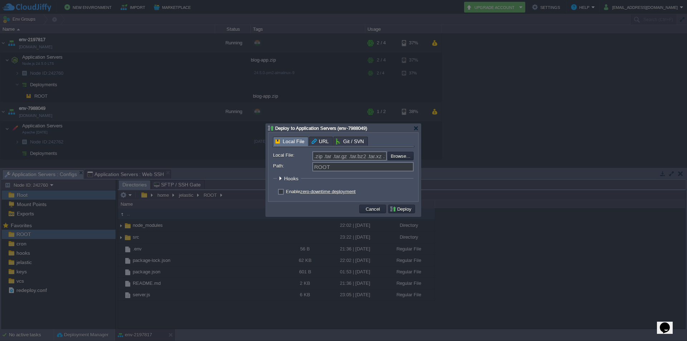  I want to click on label: Path:, so click(292, 166).